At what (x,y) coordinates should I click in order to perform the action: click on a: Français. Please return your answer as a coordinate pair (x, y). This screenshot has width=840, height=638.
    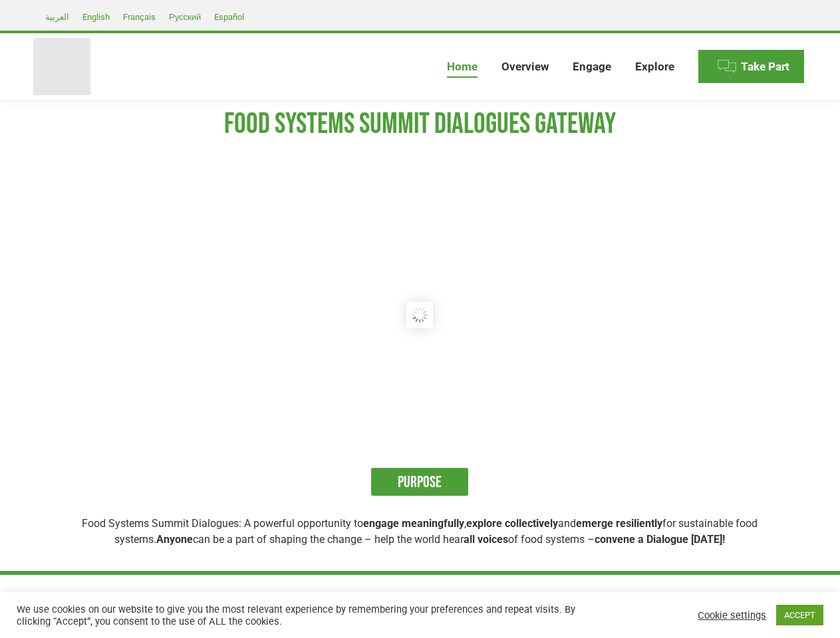
    Looking at the image, I should click on (139, 17).